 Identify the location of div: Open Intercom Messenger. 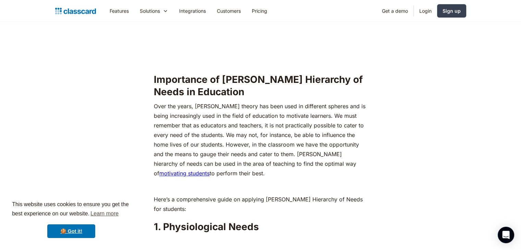
(506, 235).